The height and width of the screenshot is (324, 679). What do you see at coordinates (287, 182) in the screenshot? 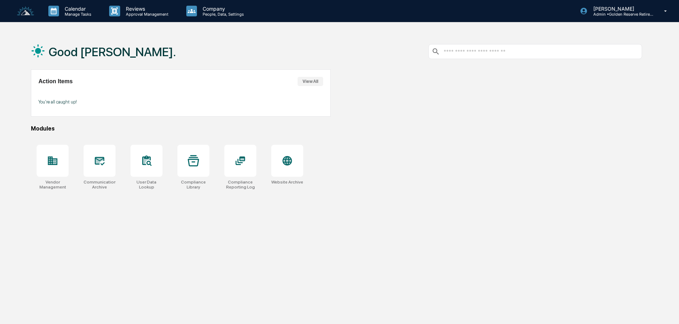
I see `div: Website Archive` at bounding box center [287, 182].